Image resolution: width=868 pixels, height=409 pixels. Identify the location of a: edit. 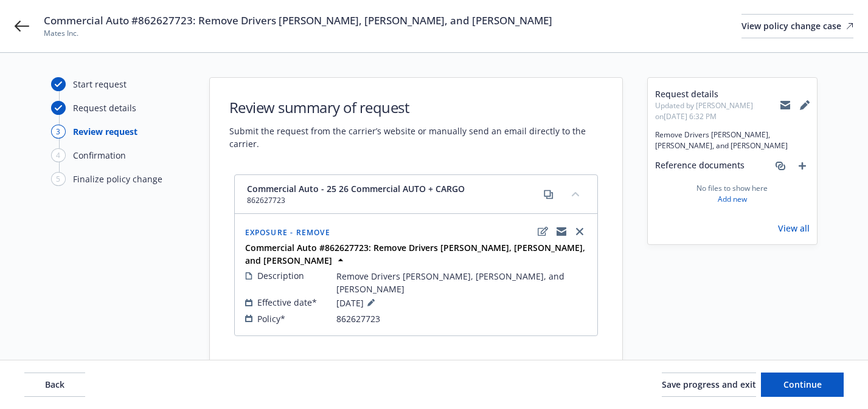
(543, 231).